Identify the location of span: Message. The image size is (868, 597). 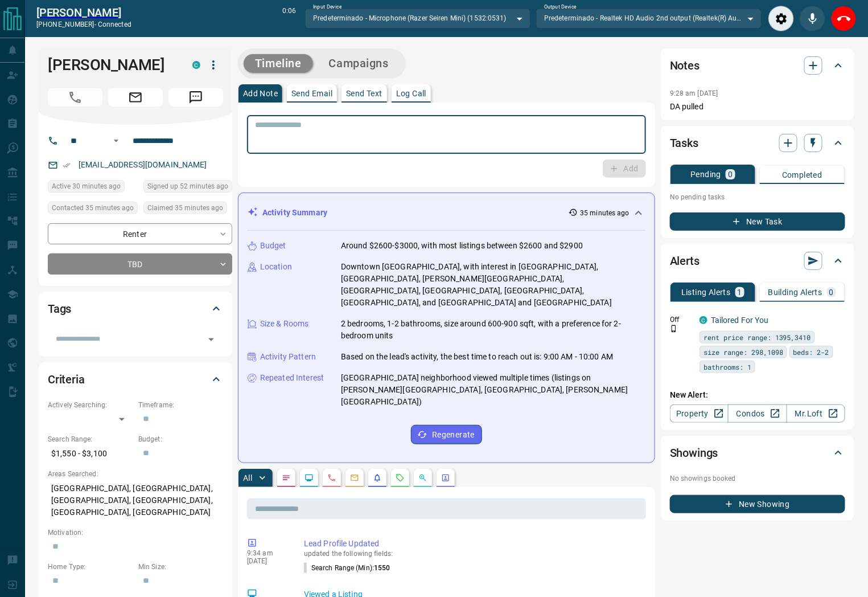
(196, 98).